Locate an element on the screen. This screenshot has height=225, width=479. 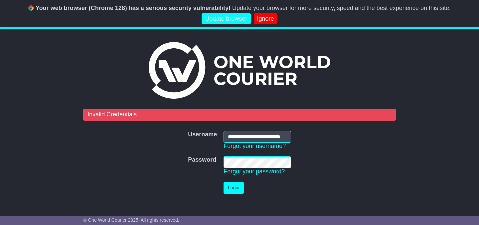
span: © One World Courier 2025. All rights reserved. is located at coordinates (131, 220).